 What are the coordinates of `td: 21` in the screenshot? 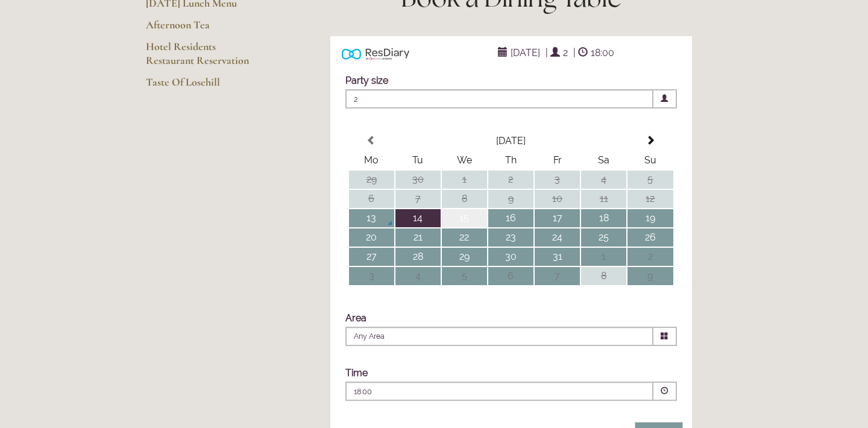 It's located at (418, 238).